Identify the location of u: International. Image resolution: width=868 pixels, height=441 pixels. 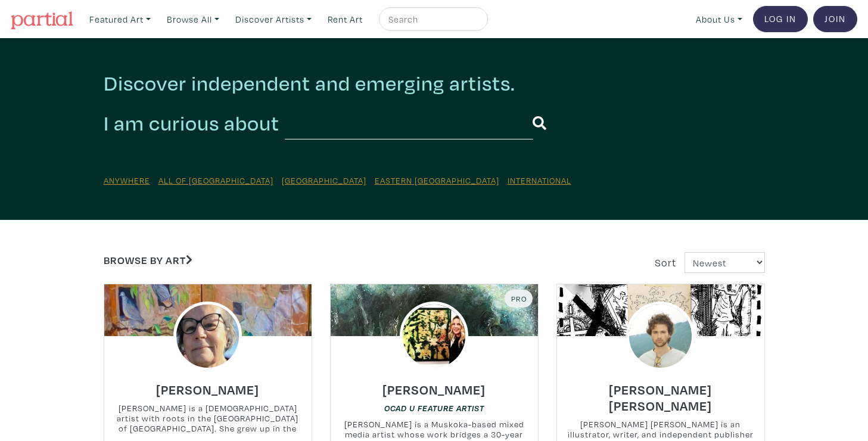
(539, 180).